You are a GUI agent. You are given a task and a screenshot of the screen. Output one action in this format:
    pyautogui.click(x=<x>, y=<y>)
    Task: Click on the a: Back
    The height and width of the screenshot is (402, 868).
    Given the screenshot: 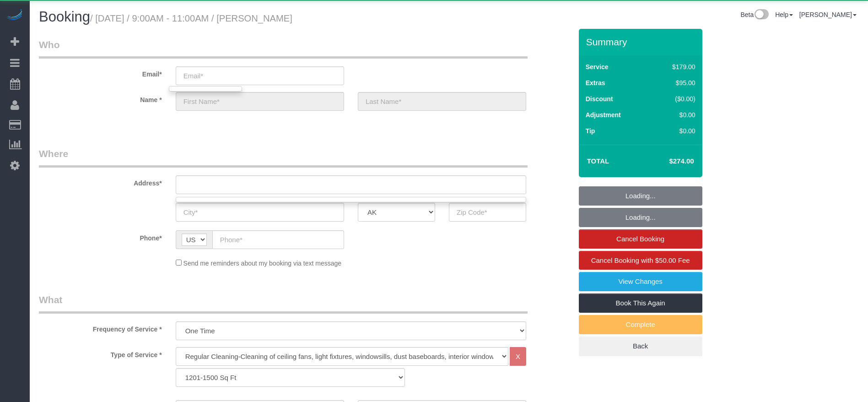 What is the action you would take?
    pyautogui.click(x=641, y=347)
    